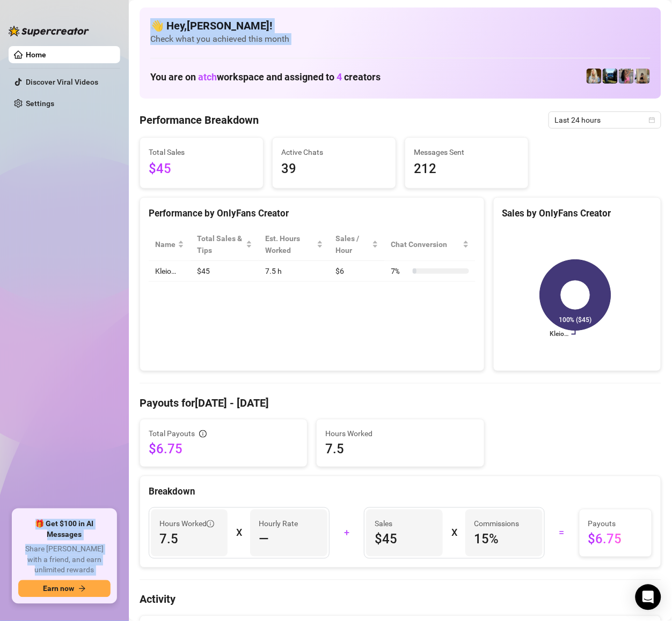 This screenshot has height=621, width=672. What do you see at coordinates (199, 120) in the screenshot?
I see `h4: Performance Breakdown` at bounding box center [199, 120].